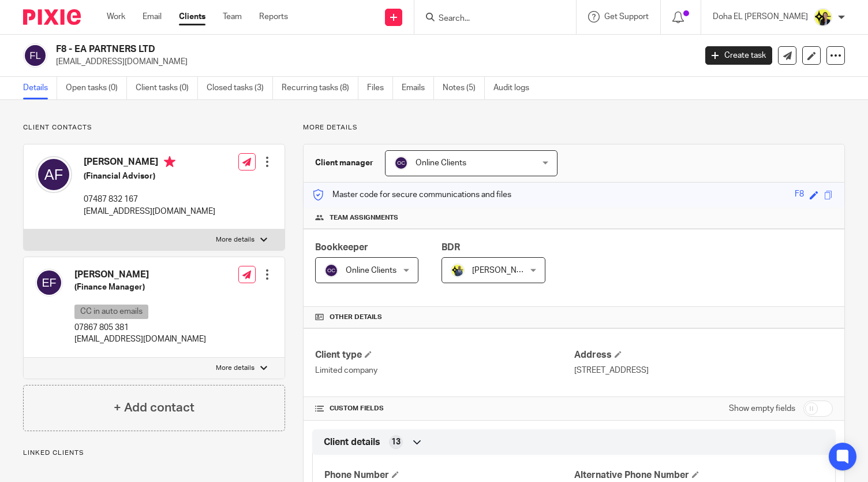 This screenshot has height=482, width=868. I want to click on input: Search, so click(489, 19).